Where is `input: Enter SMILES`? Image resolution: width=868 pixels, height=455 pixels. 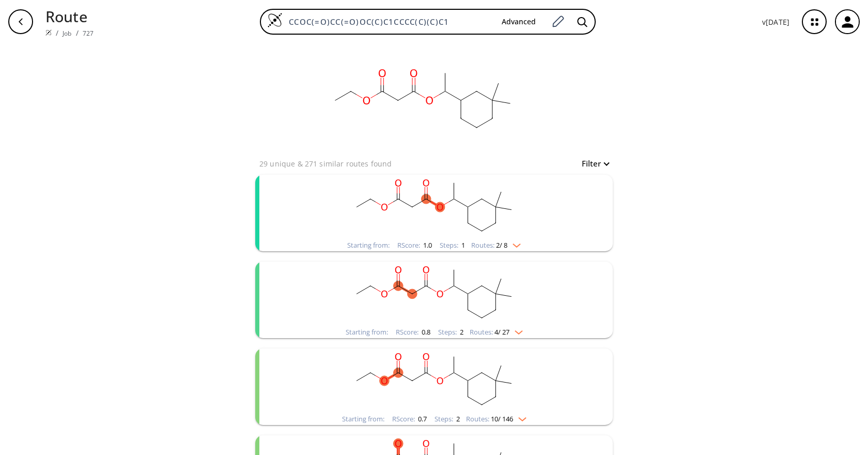
input: Enter SMILES is located at coordinates (389, 22).